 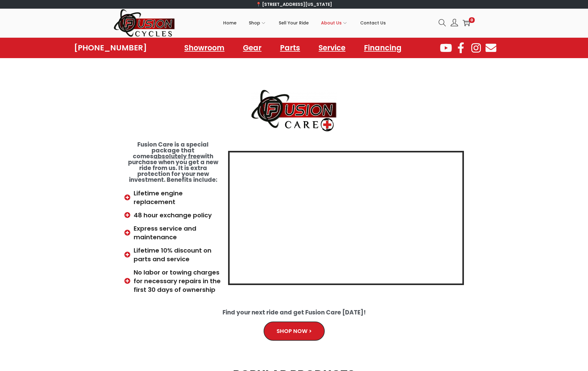 I want to click on a: Shop, so click(x=257, y=23).